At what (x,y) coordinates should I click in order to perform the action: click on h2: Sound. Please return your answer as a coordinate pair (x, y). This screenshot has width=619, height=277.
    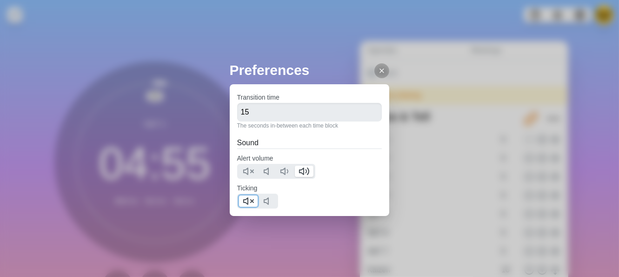
    Looking at the image, I should click on (310, 143).